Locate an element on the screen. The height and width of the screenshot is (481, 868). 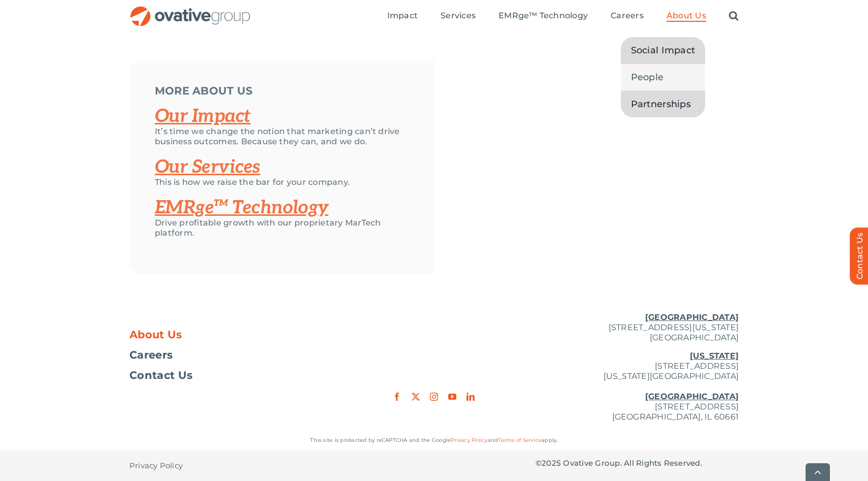
a: Impact is located at coordinates (403, 17).